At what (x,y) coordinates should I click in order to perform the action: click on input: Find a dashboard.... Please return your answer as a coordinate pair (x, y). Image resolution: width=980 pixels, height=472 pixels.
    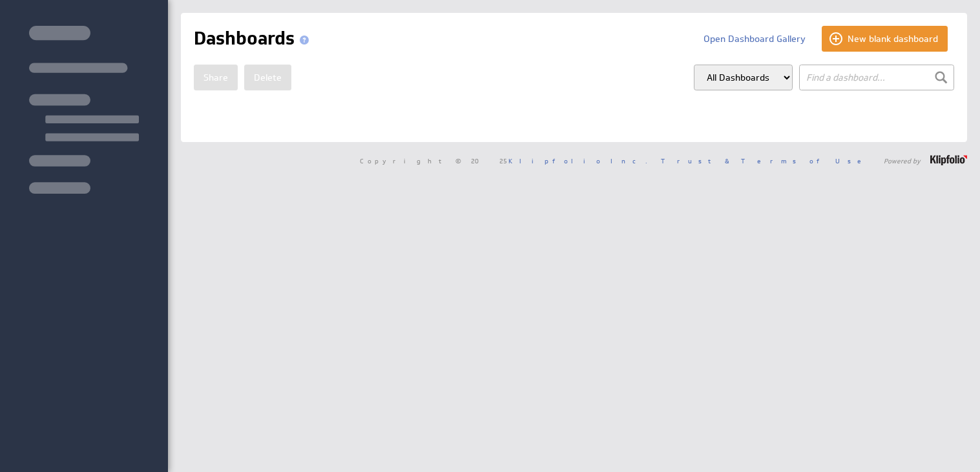
    Looking at the image, I should click on (877, 77).